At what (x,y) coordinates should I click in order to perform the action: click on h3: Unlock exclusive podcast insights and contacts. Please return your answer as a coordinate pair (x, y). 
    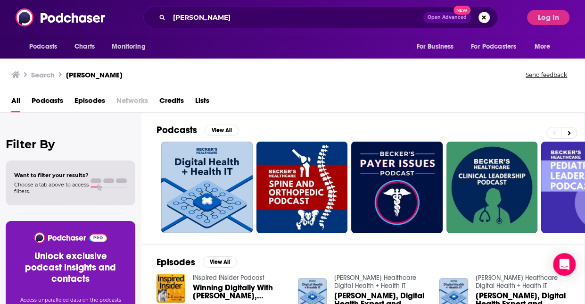
    Looking at the image, I should click on (70, 267).